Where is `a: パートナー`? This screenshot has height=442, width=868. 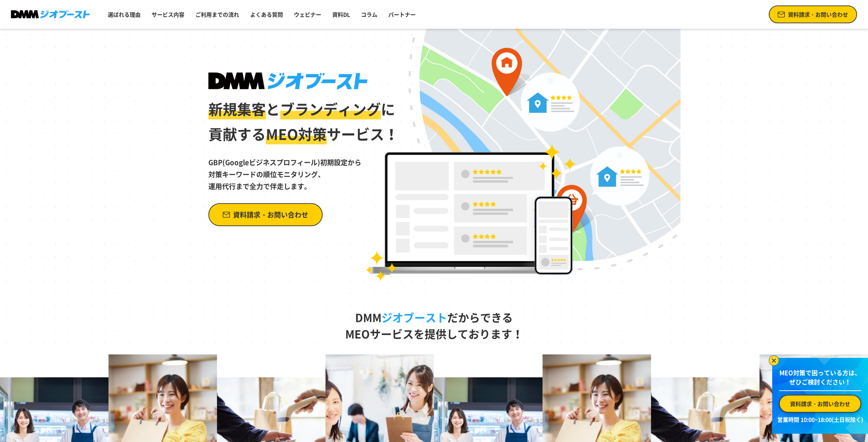
a: パートナー is located at coordinates (402, 14).